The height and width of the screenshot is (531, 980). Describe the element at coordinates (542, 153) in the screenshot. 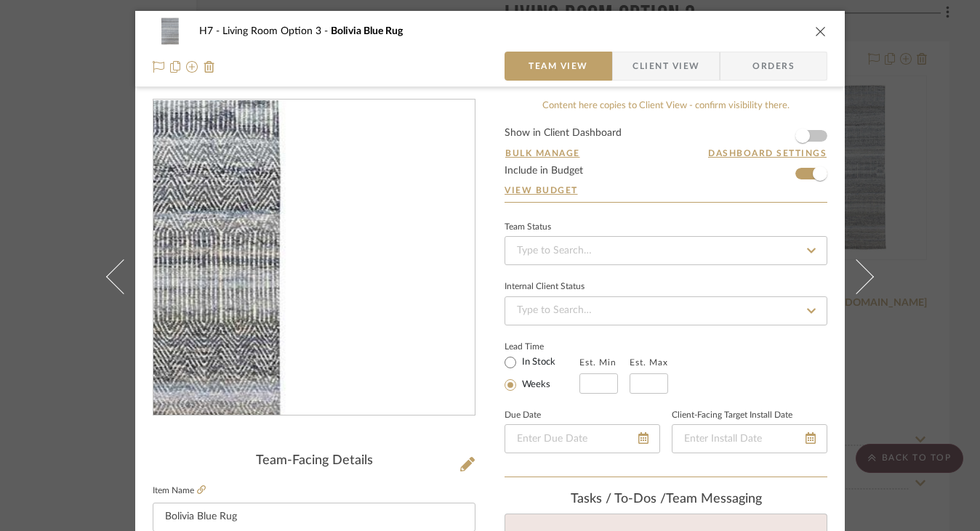

I see `button: Bulk Manage` at that location.